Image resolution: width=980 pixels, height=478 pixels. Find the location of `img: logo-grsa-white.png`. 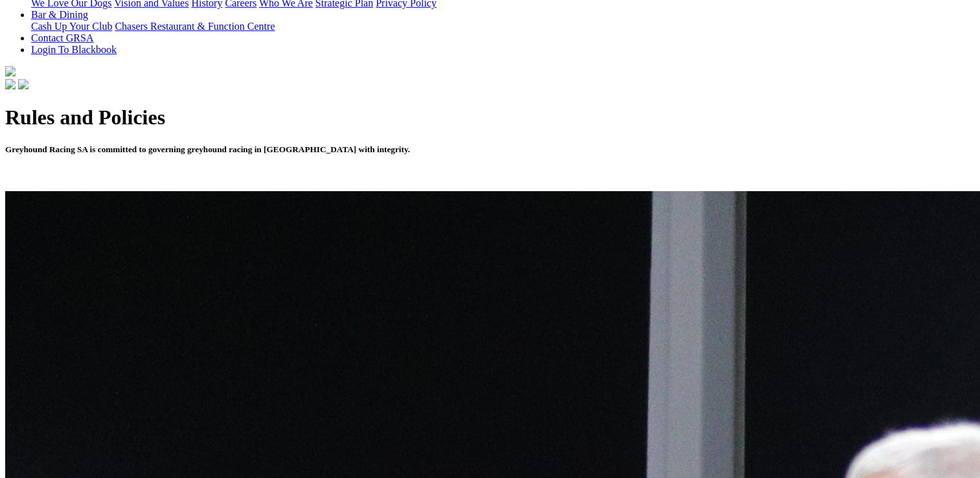

img: logo-grsa-white.png is located at coordinates (11, 71).